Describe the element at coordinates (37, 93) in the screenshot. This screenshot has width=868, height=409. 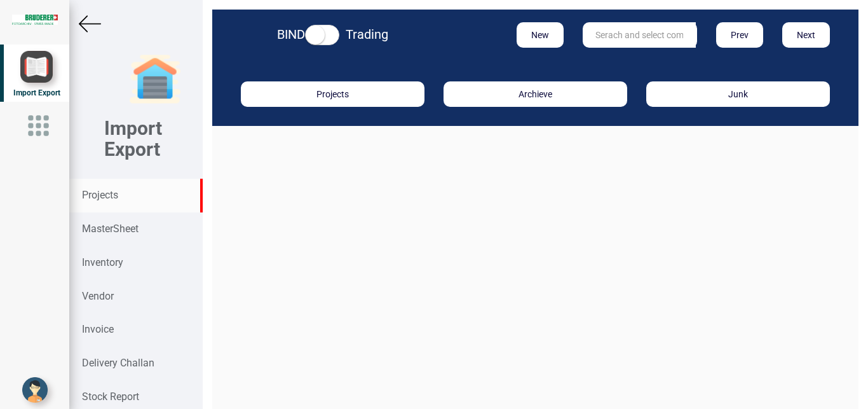
I see `span: Import Export` at that location.